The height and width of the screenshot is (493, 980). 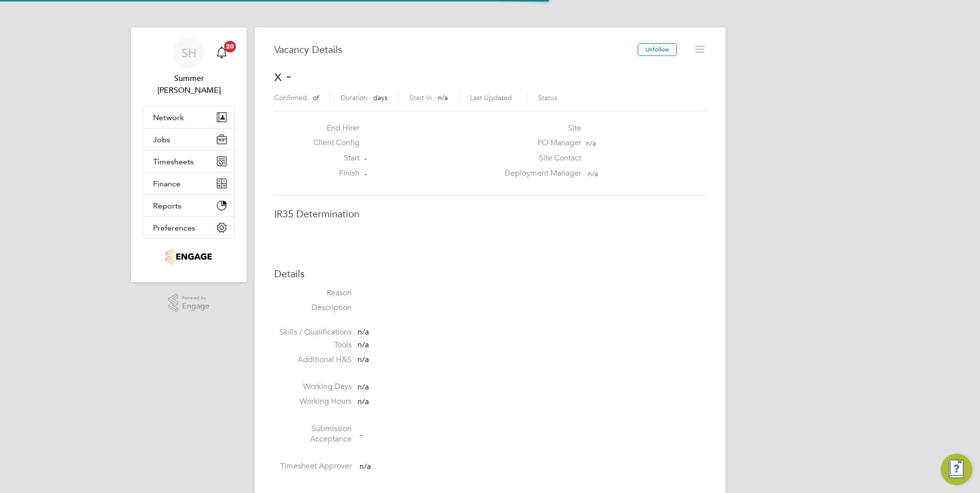 I want to click on label: Start In, so click(x=420, y=98).